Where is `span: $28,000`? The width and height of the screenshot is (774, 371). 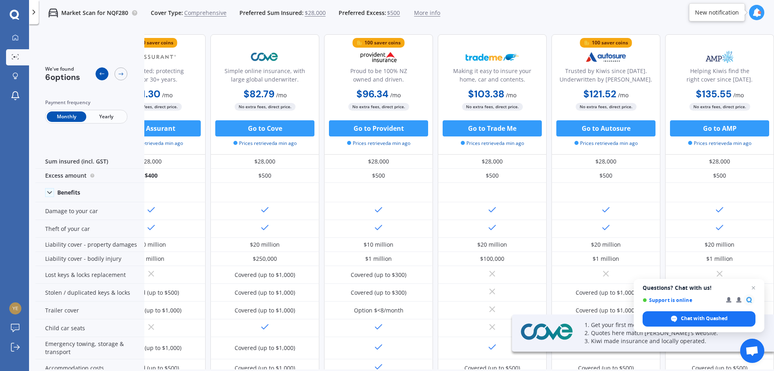 span: $28,000 is located at coordinates (315, 13).